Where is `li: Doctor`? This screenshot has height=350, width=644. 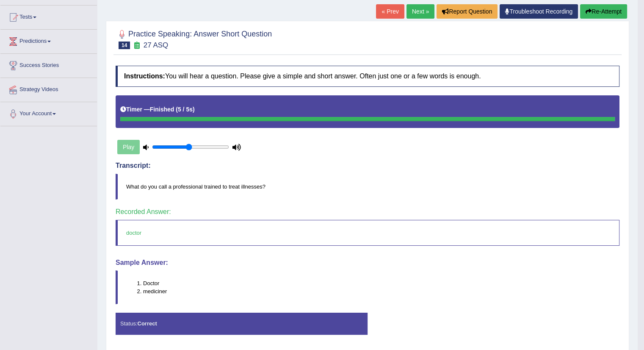 li: Doctor is located at coordinates (381, 283).